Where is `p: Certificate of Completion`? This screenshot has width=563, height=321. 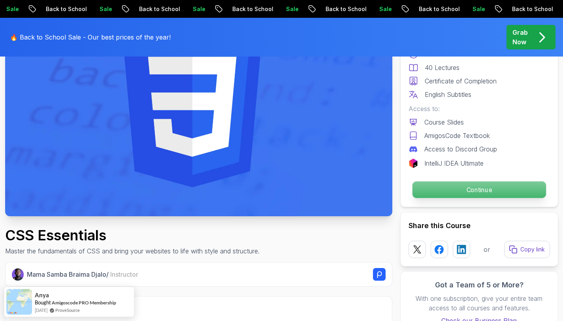
p: Certificate of Completion is located at coordinates (461, 81).